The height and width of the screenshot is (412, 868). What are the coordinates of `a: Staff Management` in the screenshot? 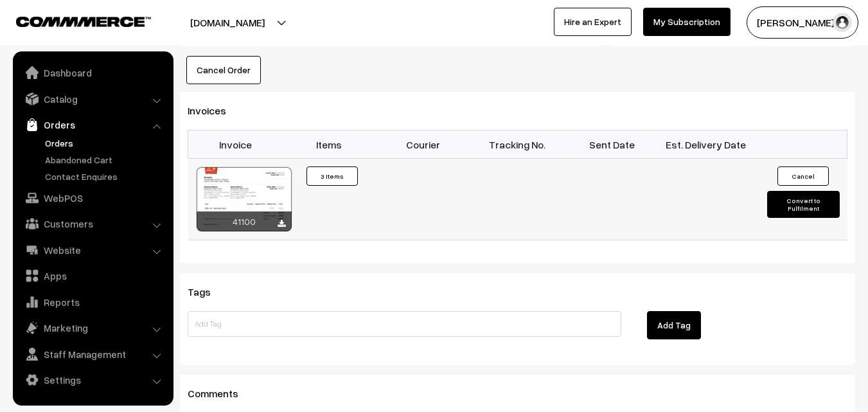 It's located at (92, 354).